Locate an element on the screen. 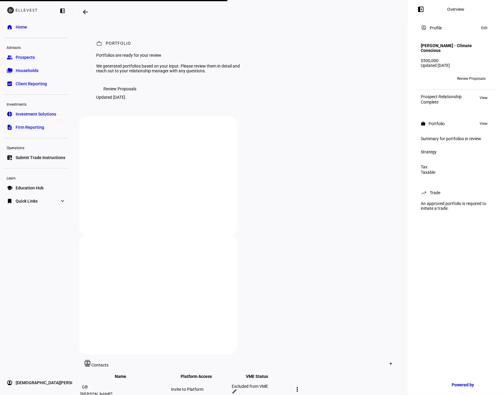 The height and width of the screenshot is (395, 504). eth-mat-symbol: home is located at coordinates (10, 27).